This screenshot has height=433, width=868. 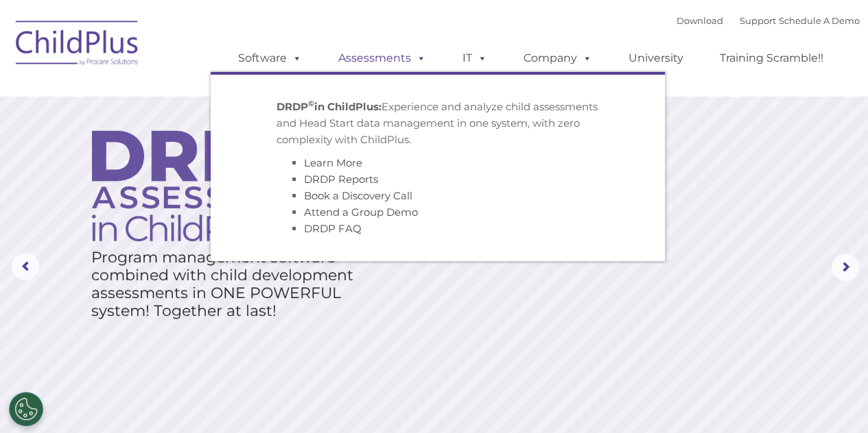 I want to click on a: Learn More, so click(x=332, y=162).